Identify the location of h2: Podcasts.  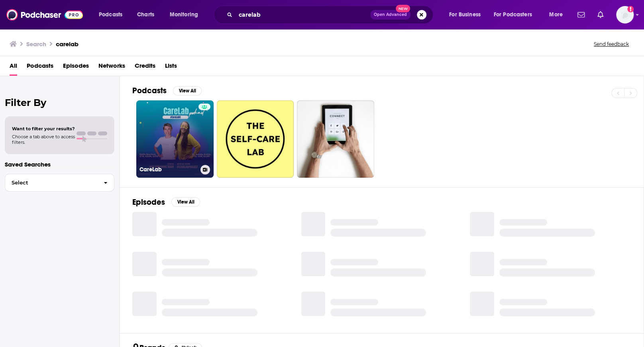
(149, 90).